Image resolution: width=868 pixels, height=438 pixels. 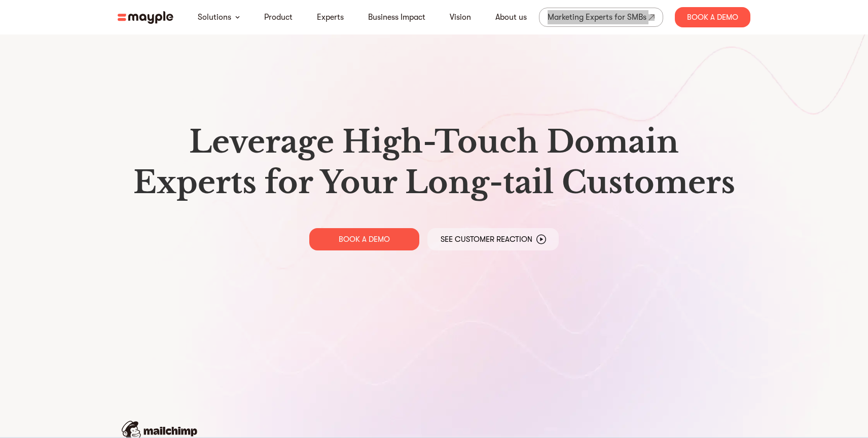 What do you see at coordinates (511, 17) in the screenshot?
I see `a: About us` at bounding box center [511, 17].